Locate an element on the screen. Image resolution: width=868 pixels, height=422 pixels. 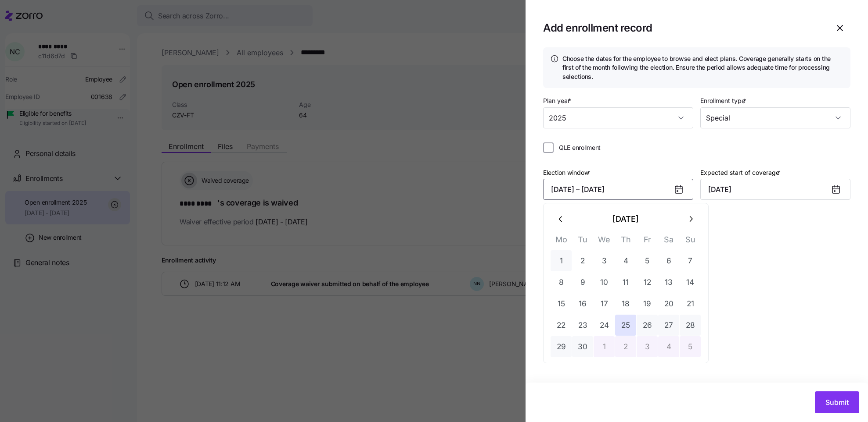
button: 22 September 2025 is located at coordinates (561, 325).